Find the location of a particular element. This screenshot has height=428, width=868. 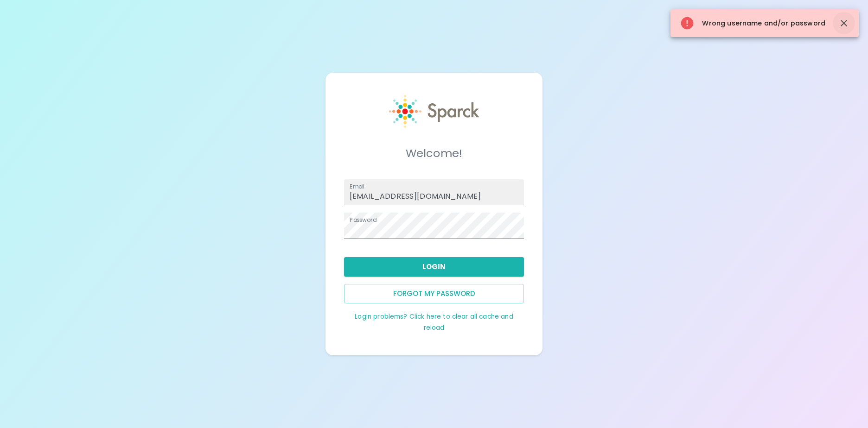

label: Email is located at coordinates (357, 186).